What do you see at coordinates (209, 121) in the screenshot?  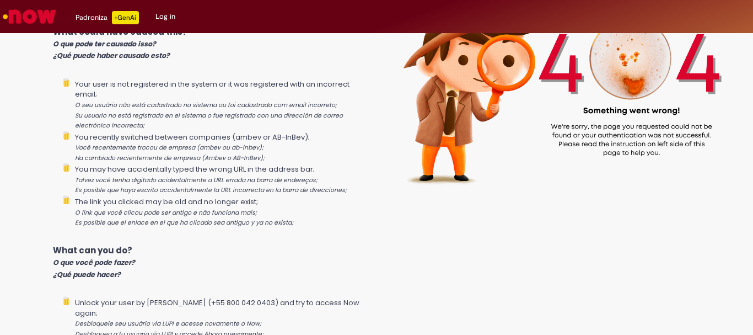 I see `i: Su usuario no está registrado en el sistema o fue registrado con una dirección de correo electrón...` at bounding box center [209, 121].